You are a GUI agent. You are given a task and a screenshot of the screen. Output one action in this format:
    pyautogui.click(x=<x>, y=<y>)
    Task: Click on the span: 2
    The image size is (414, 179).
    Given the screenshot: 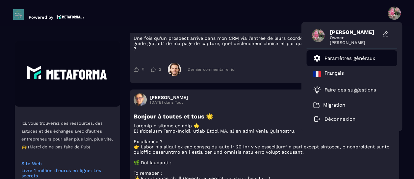 What is the action you would take?
    pyautogui.click(x=160, y=69)
    